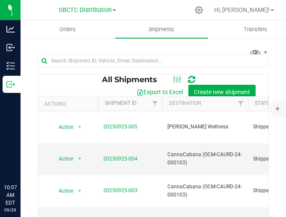 This screenshot has height=217, width=286. Describe the element at coordinates (11, 29) in the screenshot. I see `inline-svg: Analytics` at that location.